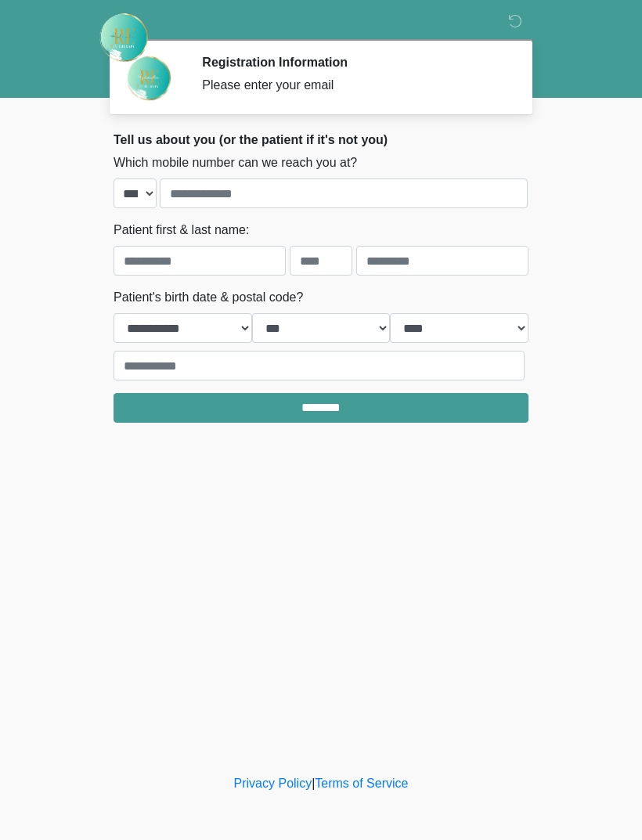 The width and height of the screenshot is (642, 840). Describe the element at coordinates (208, 298) in the screenshot. I see `label: Patient's birth date & postal code?` at that location.